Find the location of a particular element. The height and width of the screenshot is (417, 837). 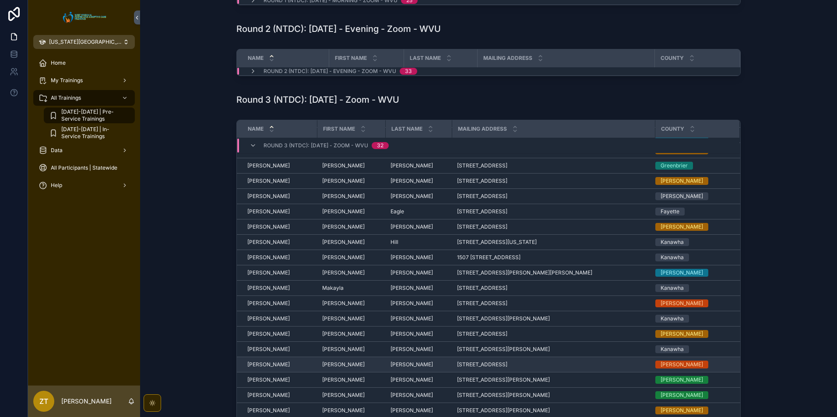

a: All Trainings is located at coordinates (84, 98).